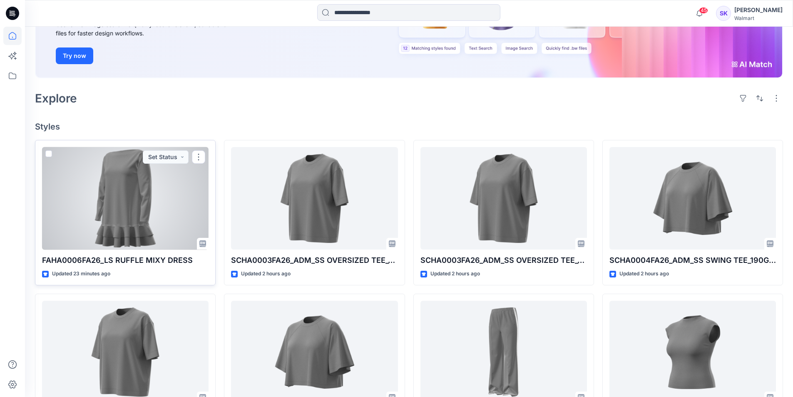 This screenshot has width=793, height=397. Describe the element at coordinates (125, 198) in the screenshot. I see `a: FAHA0006FA26_LS RUFFLE MIXY DRESS` at that location.